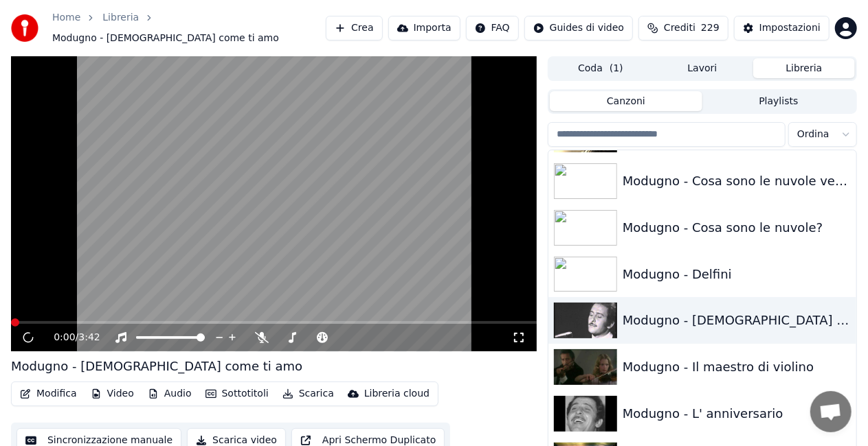 This screenshot has width=868, height=446. What do you see at coordinates (781, 28) in the screenshot?
I see `button: Impostazioni` at bounding box center [781, 28].